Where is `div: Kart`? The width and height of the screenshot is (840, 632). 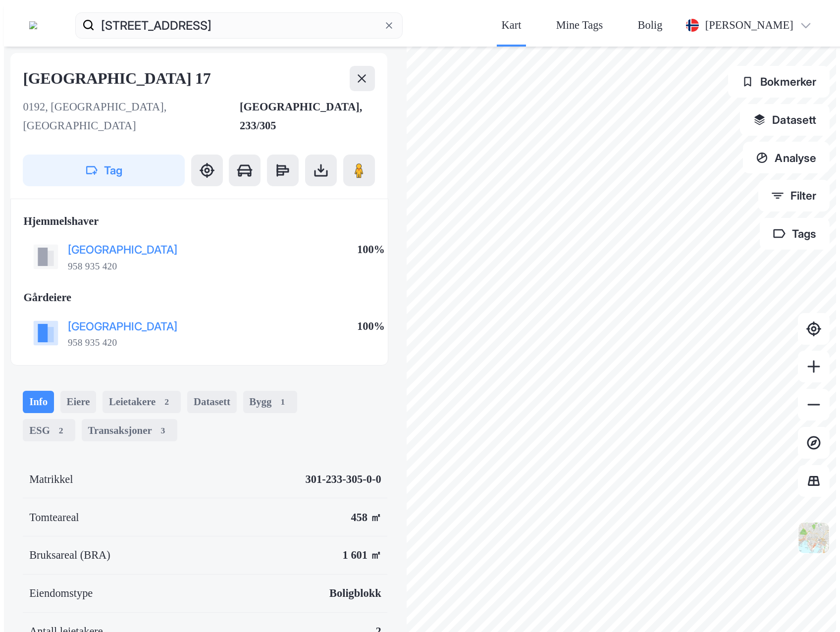 div: Kart is located at coordinates (512, 25).